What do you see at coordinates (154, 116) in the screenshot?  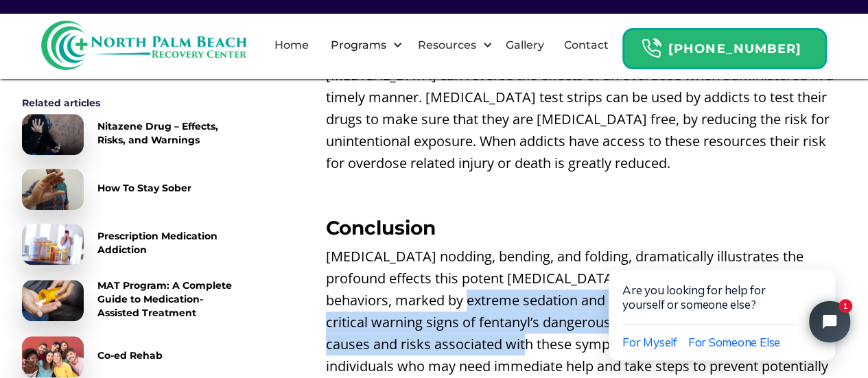 I see `span: For Someone Else` at bounding box center [154, 116].